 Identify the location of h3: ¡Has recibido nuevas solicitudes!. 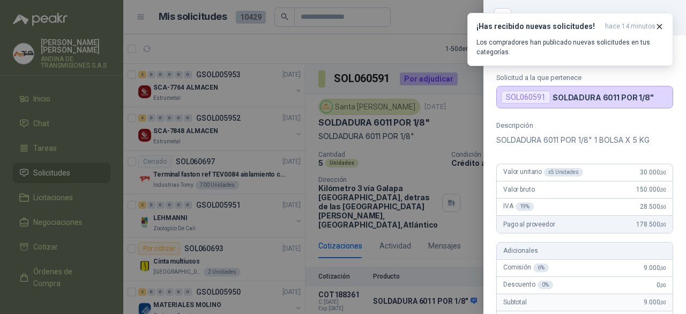
(539, 26).